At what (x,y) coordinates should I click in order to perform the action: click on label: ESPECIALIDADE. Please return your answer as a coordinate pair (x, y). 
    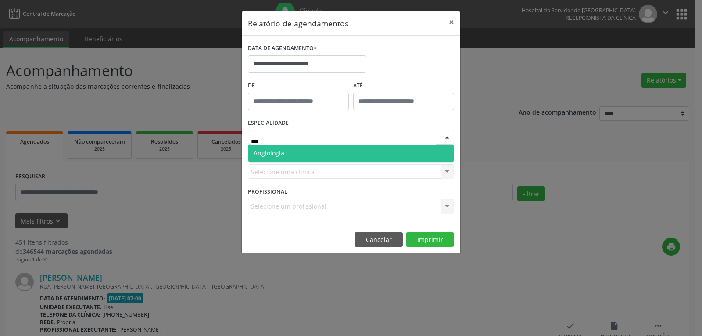
    Looking at the image, I should click on (268, 123).